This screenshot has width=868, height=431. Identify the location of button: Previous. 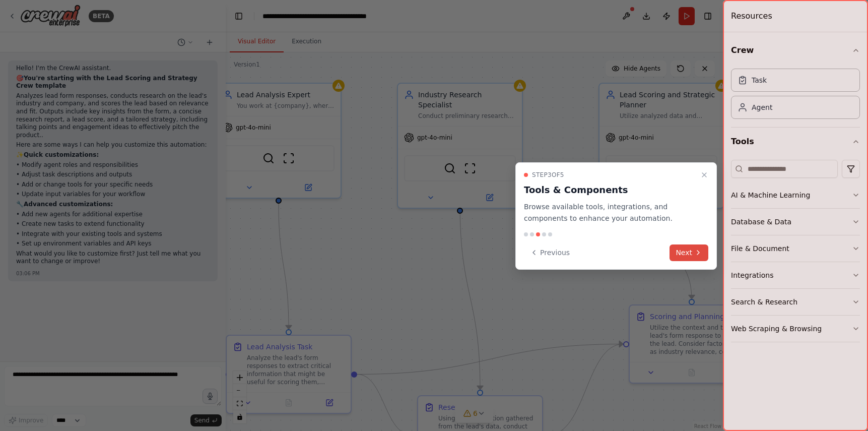
(550, 253).